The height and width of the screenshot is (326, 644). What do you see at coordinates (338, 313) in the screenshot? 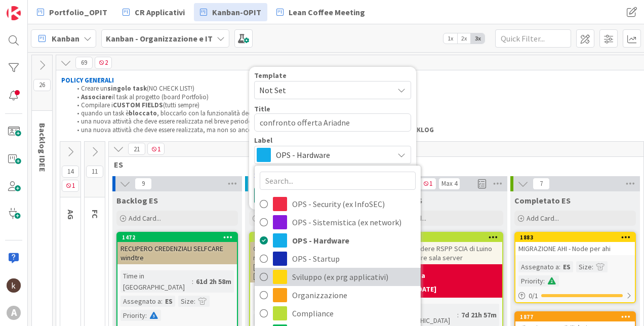
I see `a: Compliance` at bounding box center [338, 313].